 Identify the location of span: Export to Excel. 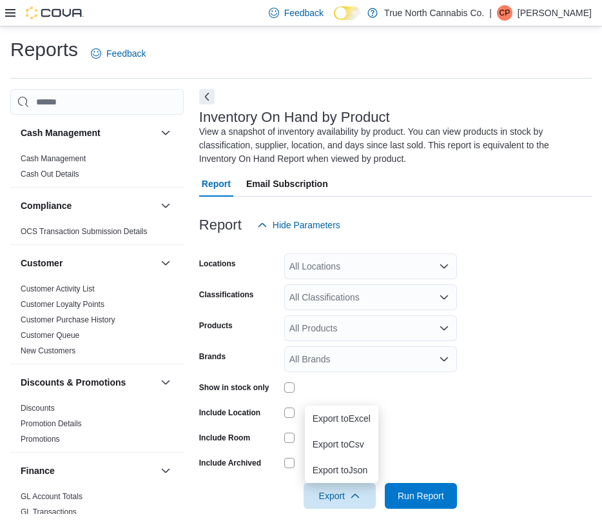
(342, 418).